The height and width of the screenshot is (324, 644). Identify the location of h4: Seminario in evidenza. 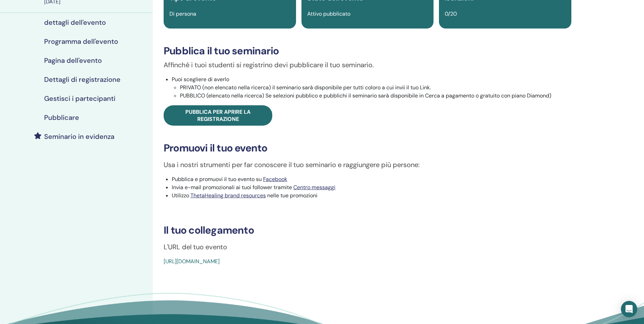
(79, 137).